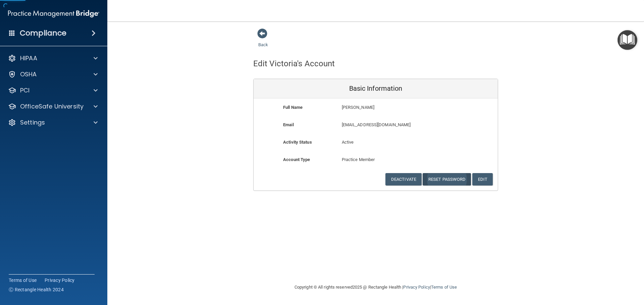 This screenshot has width=644, height=305. What do you see at coordinates (53, 74) in the screenshot?
I see `a: OSHA` at bounding box center [53, 74].